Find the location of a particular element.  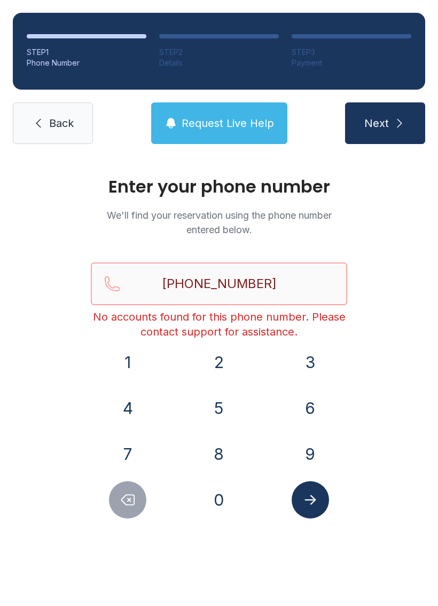

button: 5 is located at coordinates (219, 408).